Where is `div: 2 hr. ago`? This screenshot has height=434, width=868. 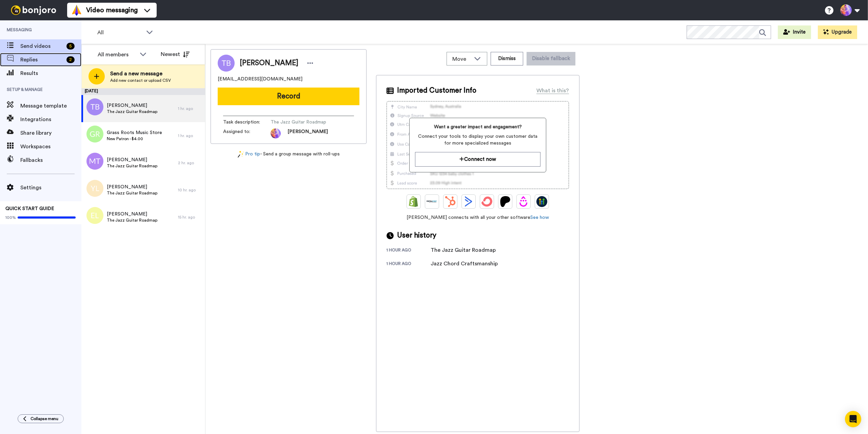 div: 2 hr. ago is located at coordinates (190, 163).